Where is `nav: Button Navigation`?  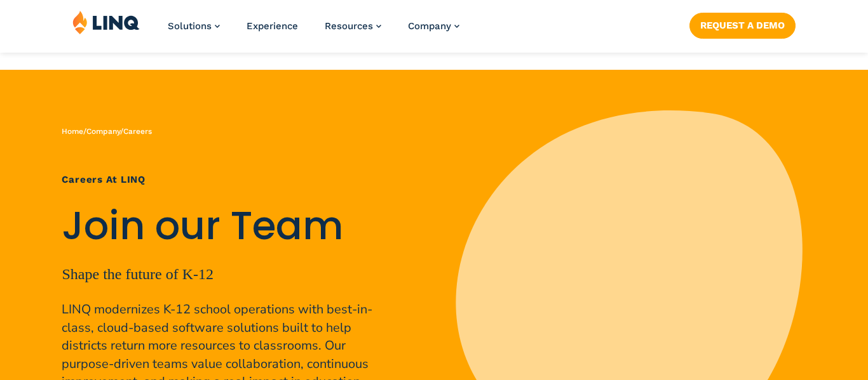
nav: Button Navigation is located at coordinates (742, 24).